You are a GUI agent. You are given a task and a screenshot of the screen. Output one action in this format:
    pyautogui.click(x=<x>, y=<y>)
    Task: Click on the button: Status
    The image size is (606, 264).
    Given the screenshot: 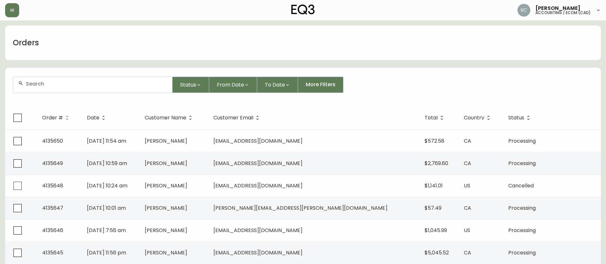 What is the action you would take?
    pyautogui.click(x=191, y=85)
    